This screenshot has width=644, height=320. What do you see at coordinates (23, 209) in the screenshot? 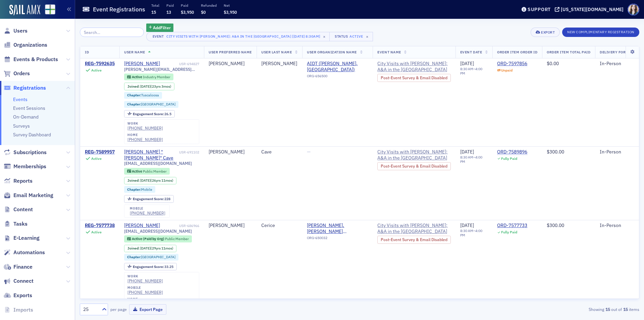
I see `span: Content` at bounding box center [23, 209].